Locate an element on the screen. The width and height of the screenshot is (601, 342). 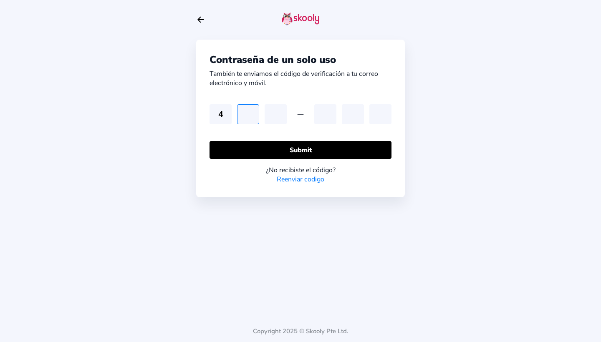
button: arrow back outline is located at coordinates (201, 20).